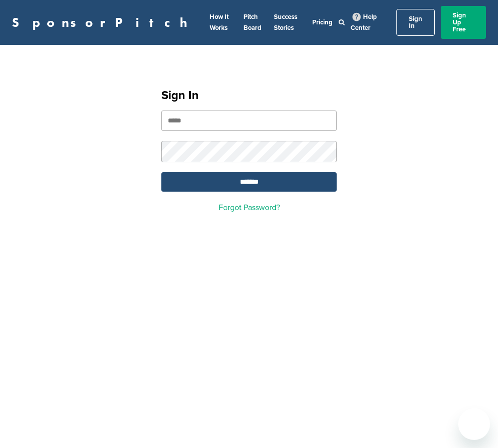 Image resolution: width=498 pixels, height=448 pixels. What do you see at coordinates (249, 208) in the screenshot?
I see `a: Forgot Password?` at bounding box center [249, 208].